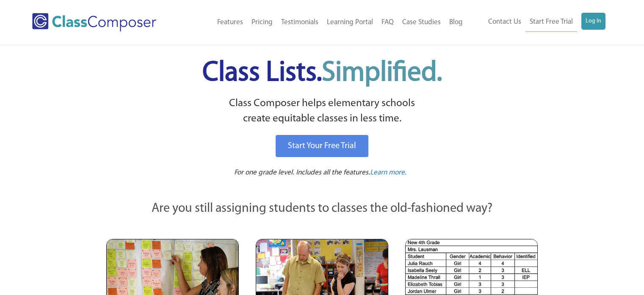  Describe the element at coordinates (262, 22) in the screenshot. I see `a: Pricing` at that location.